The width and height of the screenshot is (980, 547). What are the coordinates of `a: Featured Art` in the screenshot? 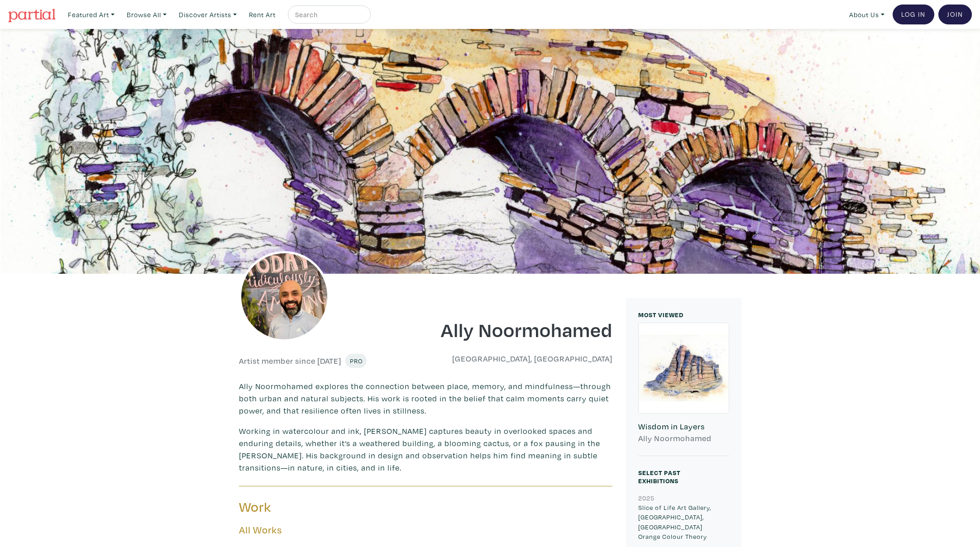 It's located at (91, 15).